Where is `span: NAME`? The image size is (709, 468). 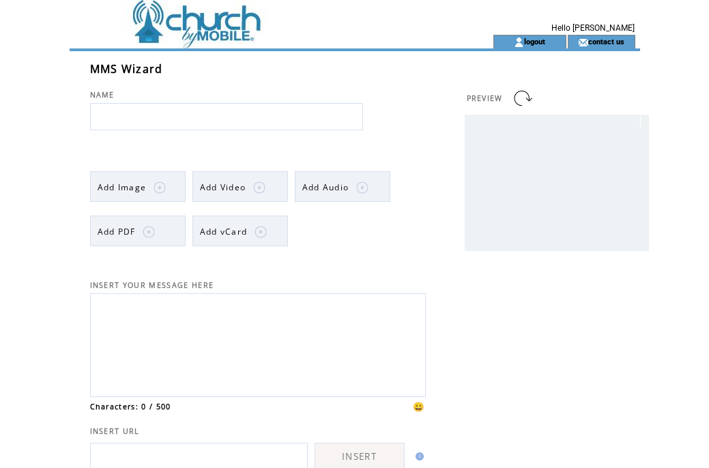
span: NAME is located at coordinates (102, 95).